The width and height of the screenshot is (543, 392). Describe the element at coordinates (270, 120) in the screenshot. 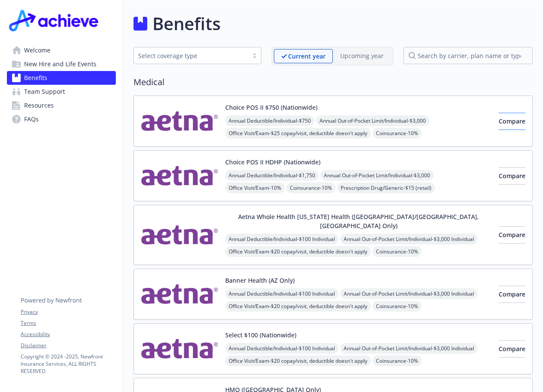

I see `span: Annual Deductible/Individual - $750` at that location.